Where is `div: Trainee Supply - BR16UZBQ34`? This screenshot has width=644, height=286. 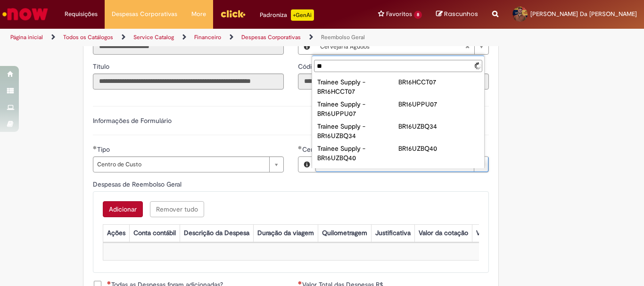 div: Trainee Supply - BR16UZBQ34 is located at coordinates (358, 131).